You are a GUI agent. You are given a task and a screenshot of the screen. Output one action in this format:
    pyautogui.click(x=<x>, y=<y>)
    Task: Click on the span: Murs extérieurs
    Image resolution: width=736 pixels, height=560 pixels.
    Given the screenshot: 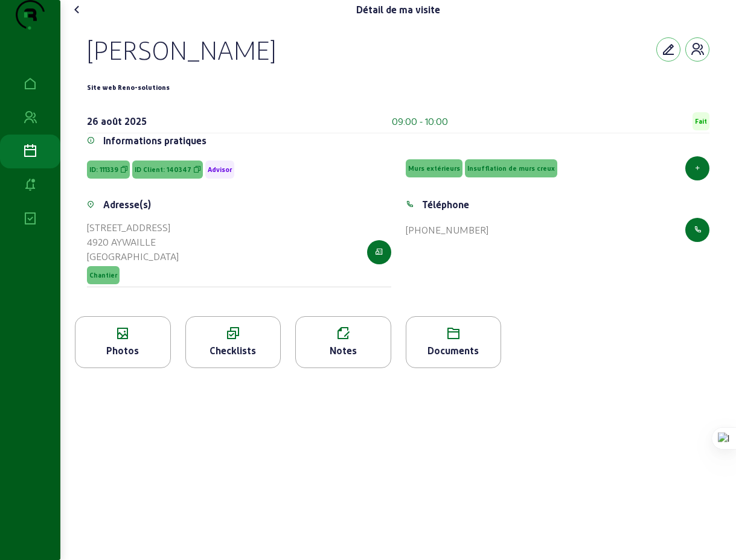 What is the action you would take?
    pyautogui.click(x=434, y=169)
    